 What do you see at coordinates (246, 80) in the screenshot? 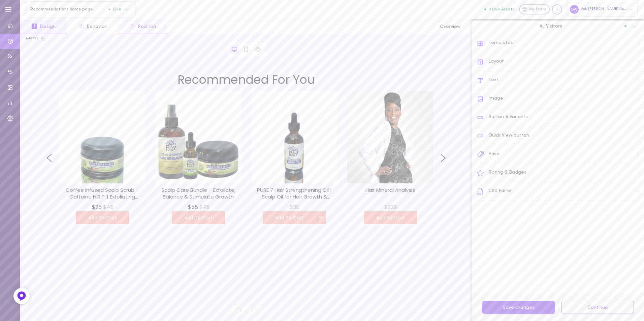
I see `h2: Recommended For You` at bounding box center [246, 80].